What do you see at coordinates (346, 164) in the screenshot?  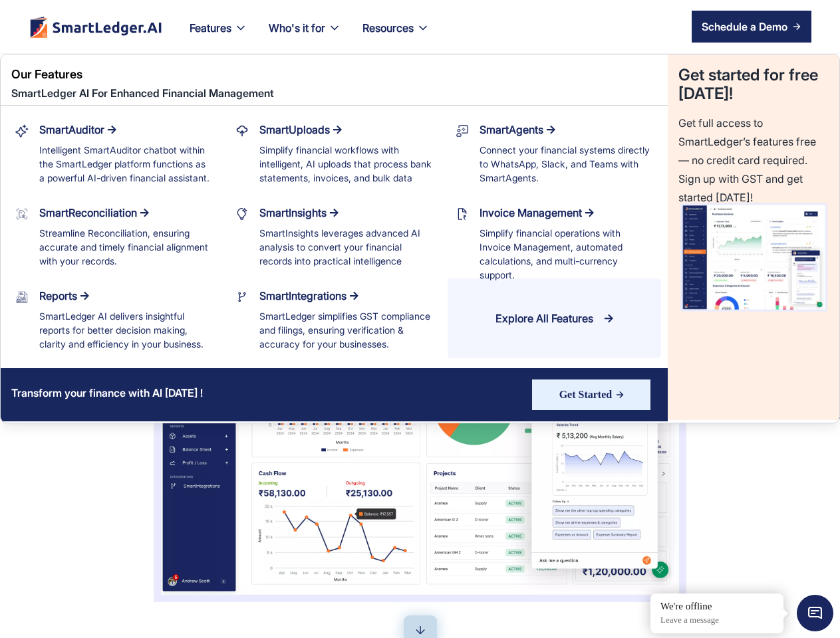 I see `div: Simplify financial workflows with intelligent, AI uploads that process bank statements, invoices,...` at bounding box center [346, 164].